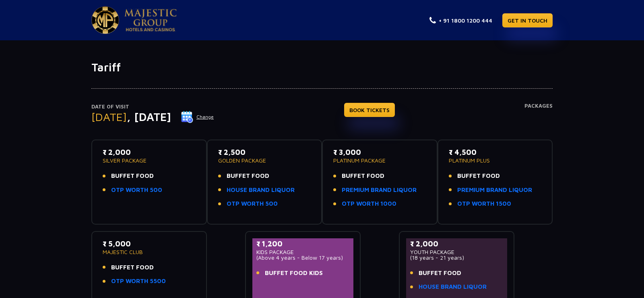 This screenshot has height=298, width=644. What do you see at coordinates (153, 107) in the screenshot?
I see `p: Date of Visit` at bounding box center [153, 107].